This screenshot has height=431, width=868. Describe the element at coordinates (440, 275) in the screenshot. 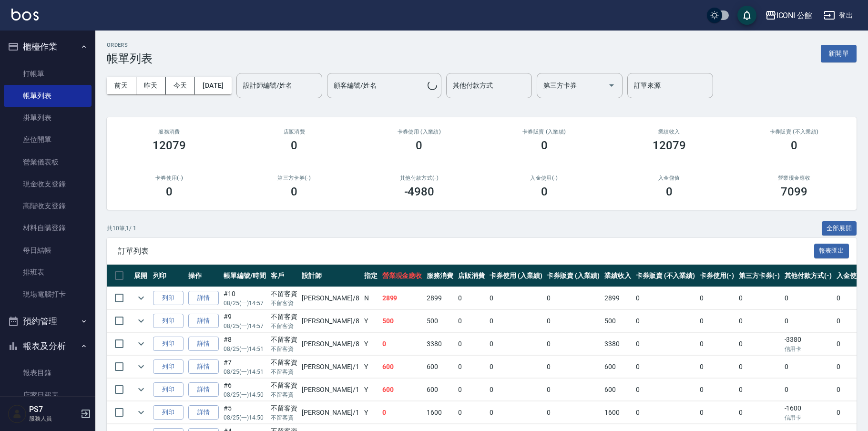

I see `th: 服務消費` at that location.